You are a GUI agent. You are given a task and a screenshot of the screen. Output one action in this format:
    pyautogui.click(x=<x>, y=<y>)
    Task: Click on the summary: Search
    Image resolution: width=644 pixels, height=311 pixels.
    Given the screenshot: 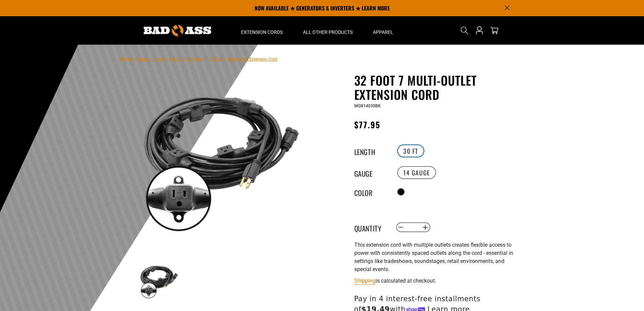 What is the action you would take?
    pyautogui.click(x=464, y=30)
    